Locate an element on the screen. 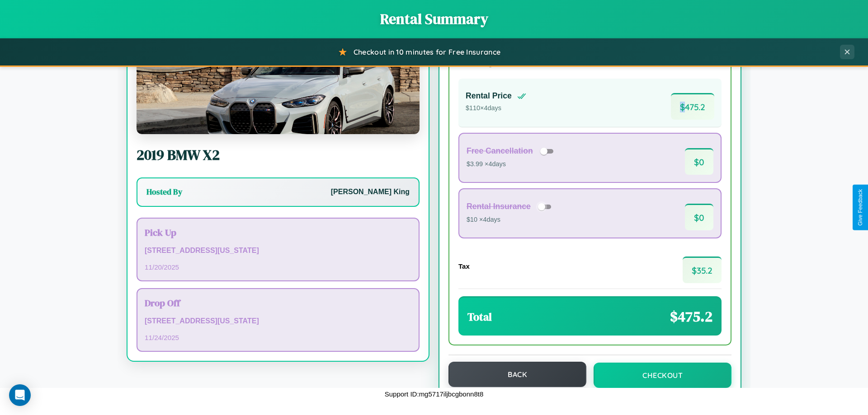  button: Checkout is located at coordinates (662, 376).